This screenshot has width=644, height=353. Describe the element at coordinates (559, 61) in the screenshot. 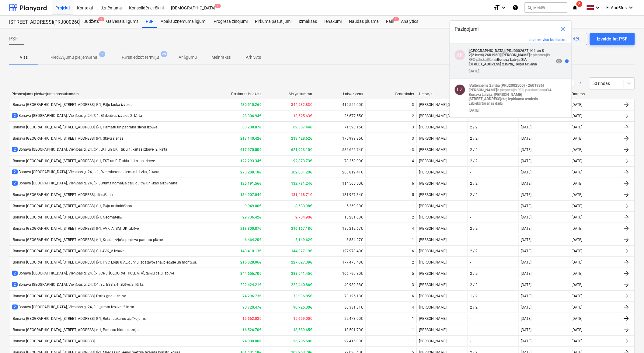

I see `span: visibility` at that location.